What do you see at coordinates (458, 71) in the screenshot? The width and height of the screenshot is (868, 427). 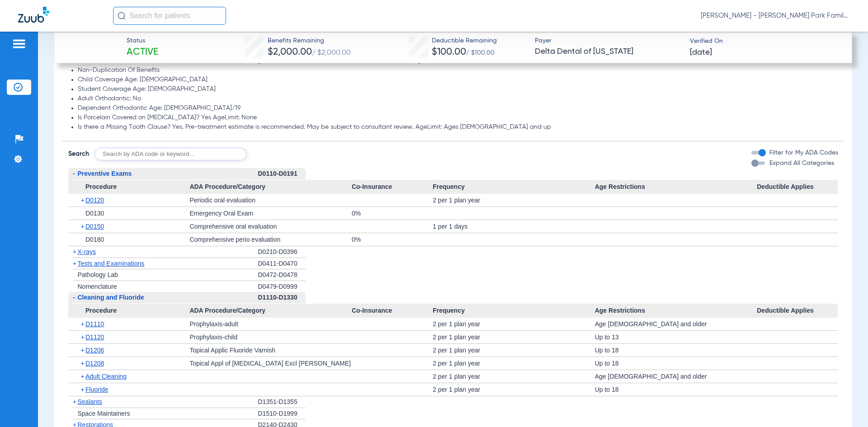 I see `li: Non-Duplication Of Benefits` at bounding box center [458, 71].